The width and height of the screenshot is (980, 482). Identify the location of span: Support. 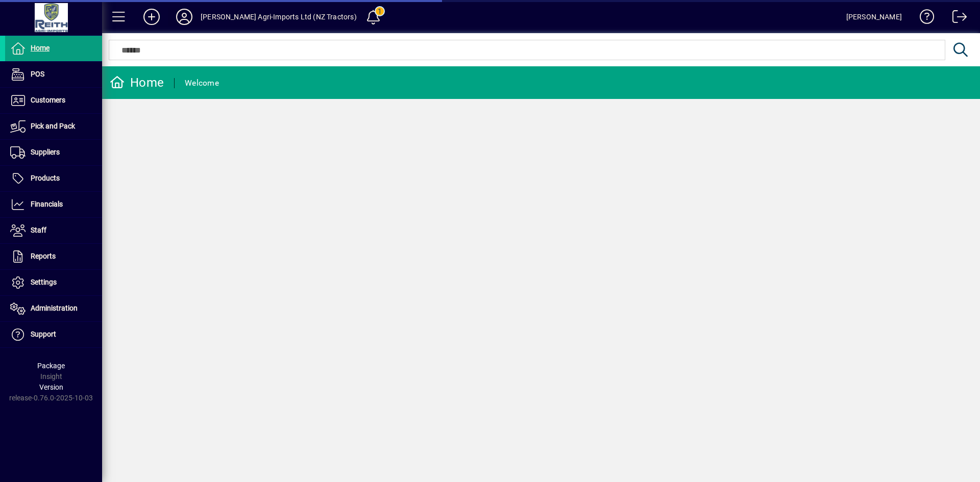
(44, 334).